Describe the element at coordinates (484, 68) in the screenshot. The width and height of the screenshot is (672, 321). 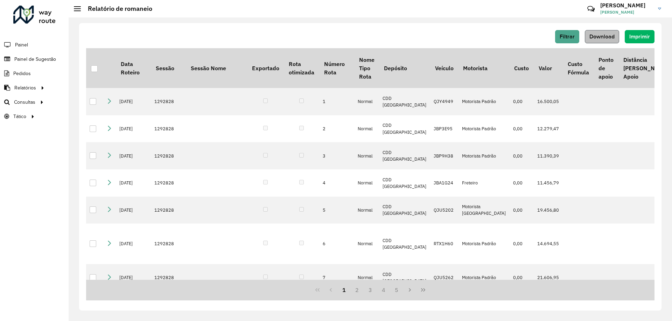
I see `th: Motorista` at that location.